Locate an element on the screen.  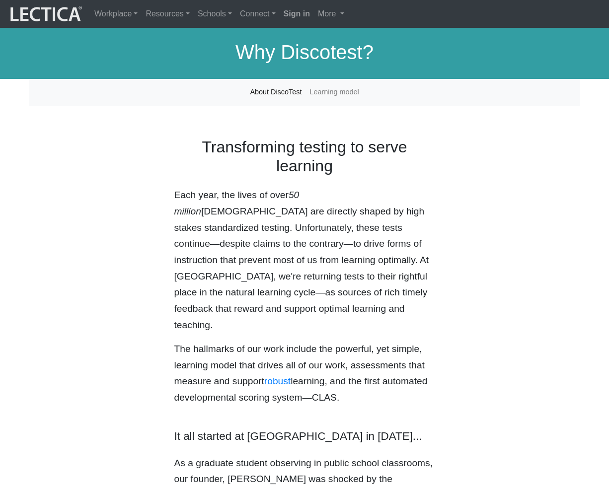
a: Connect is located at coordinates (258, 14).